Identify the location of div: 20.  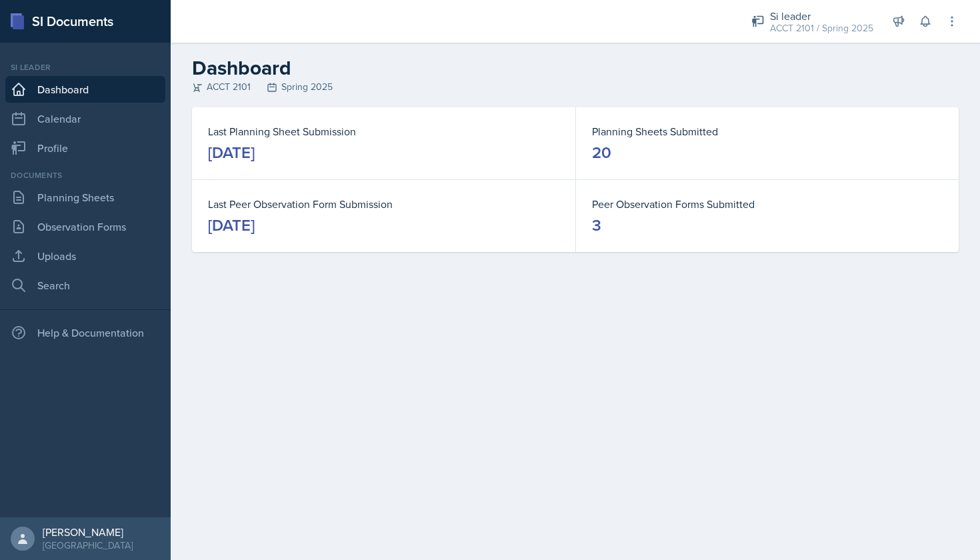
(601, 152).